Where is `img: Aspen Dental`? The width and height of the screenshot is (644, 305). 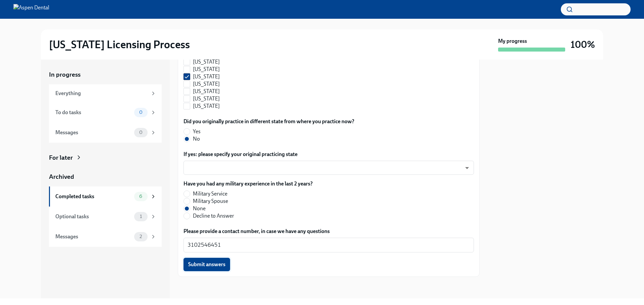
img: Aspen Dental is located at coordinates (31, 9).